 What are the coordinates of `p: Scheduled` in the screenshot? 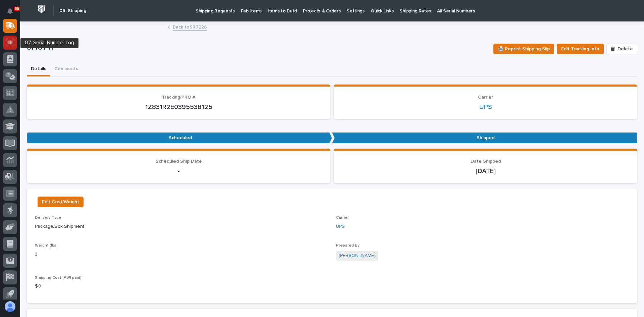 It's located at (180, 137).